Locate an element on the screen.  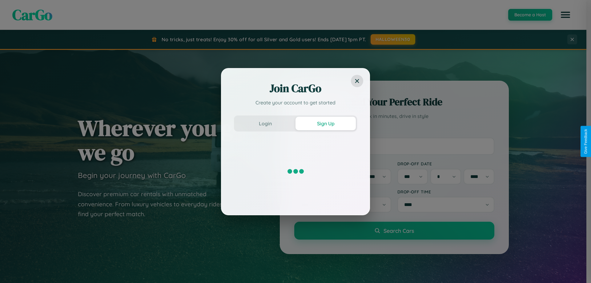
p: Create your account to get started is located at coordinates (296, 103).